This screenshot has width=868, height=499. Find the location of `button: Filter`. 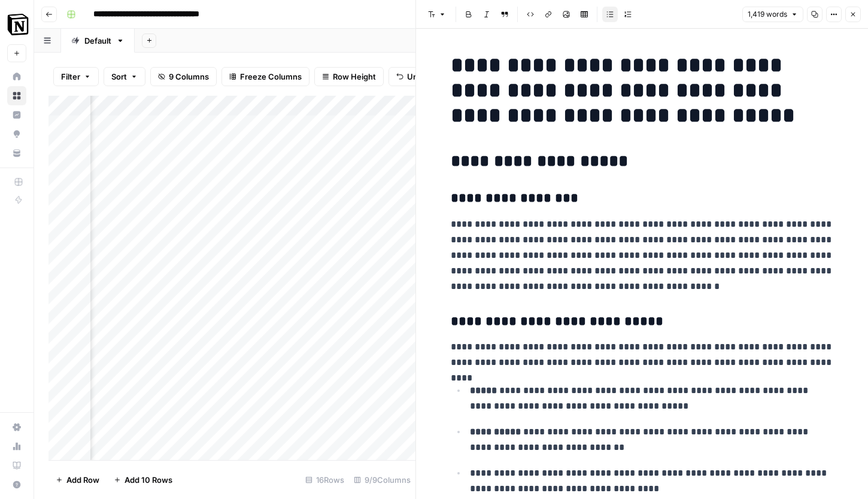

button: Filter is located at coordinates (76, 76).